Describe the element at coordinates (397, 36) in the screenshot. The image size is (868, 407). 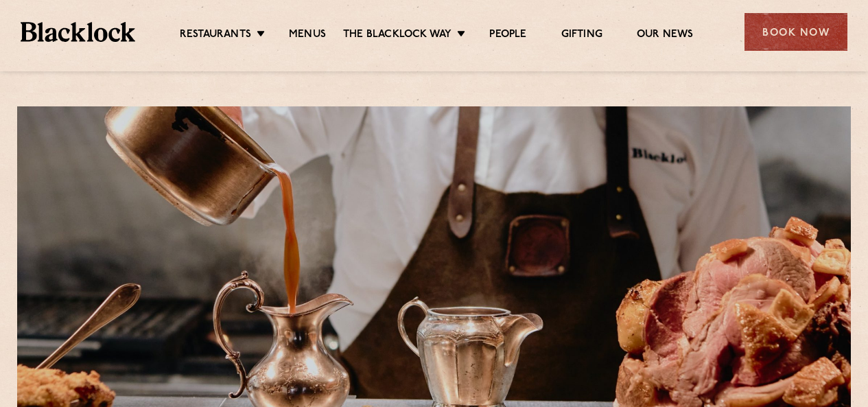
I see `a: The Blacklock Way` at that location.